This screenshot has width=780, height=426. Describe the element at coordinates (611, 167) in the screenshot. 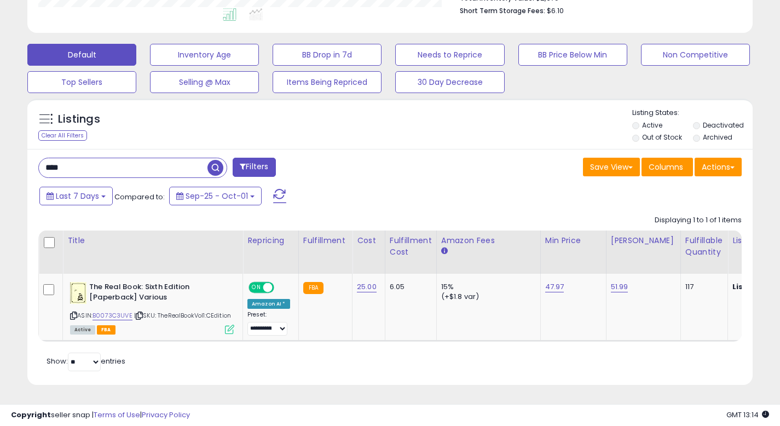

I see `button: Save View` at that location.